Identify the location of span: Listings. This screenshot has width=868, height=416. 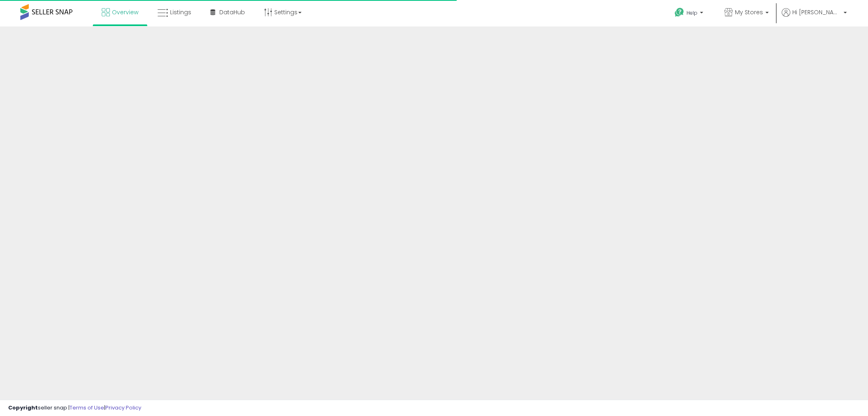
(181, 12).